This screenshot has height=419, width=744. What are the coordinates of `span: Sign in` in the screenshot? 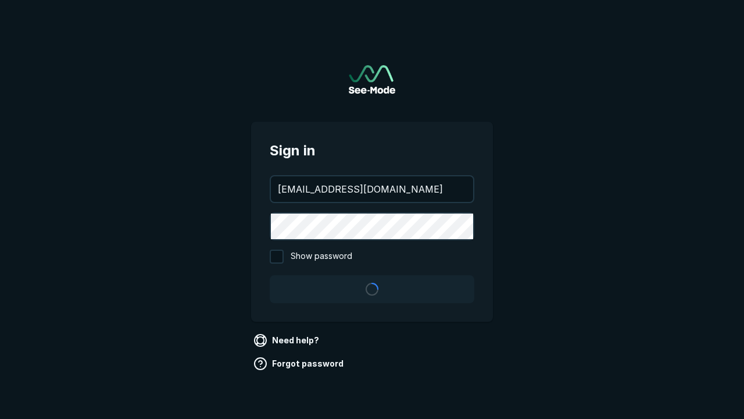 It's located at (372, 151).